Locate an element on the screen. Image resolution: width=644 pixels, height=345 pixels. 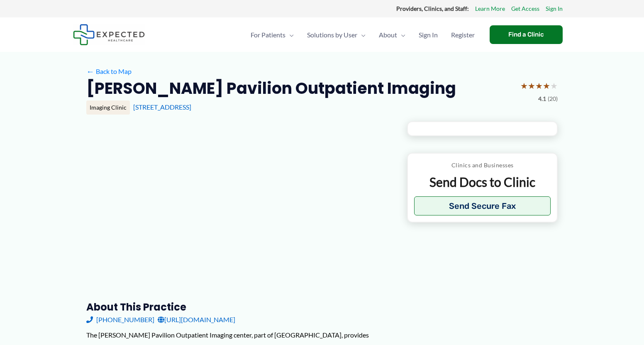
span: About is located at coordinates (388, 35).